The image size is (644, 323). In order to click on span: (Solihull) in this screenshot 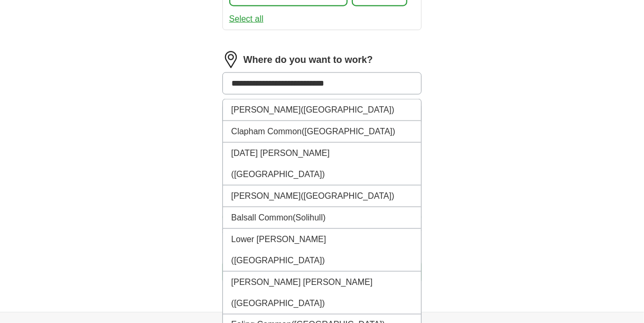, I will do `click(309, 217)`.